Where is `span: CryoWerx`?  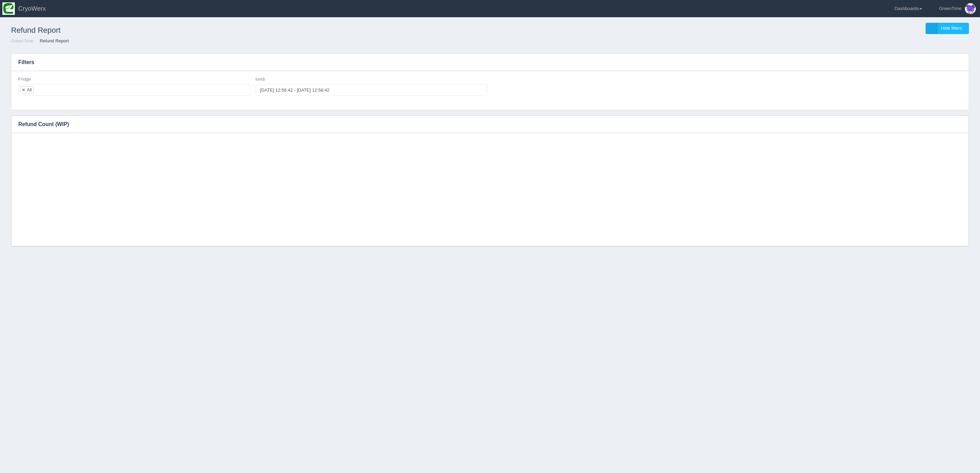 span: CryoWerx is located at coordinates (32, 9).